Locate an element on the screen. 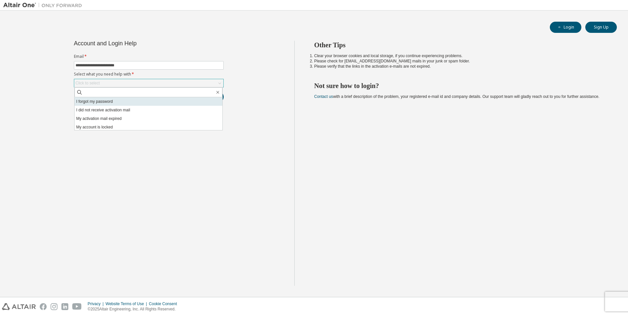 The height and width of the screenshot is (316, 628). div: Website Terms of Use is located at coordinates (127, 304).